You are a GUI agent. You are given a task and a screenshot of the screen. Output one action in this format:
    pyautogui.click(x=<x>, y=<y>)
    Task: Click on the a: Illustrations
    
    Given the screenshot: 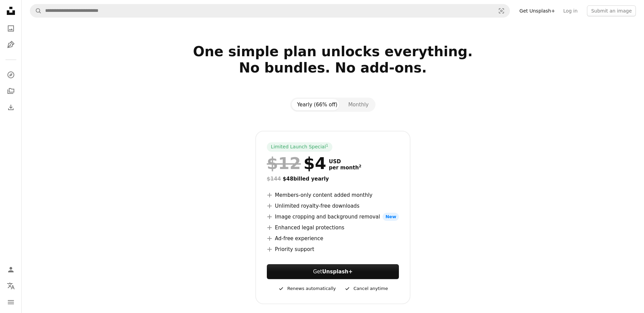 What is the action you would take?
    pyautogui.click(x=11, y=45)
    